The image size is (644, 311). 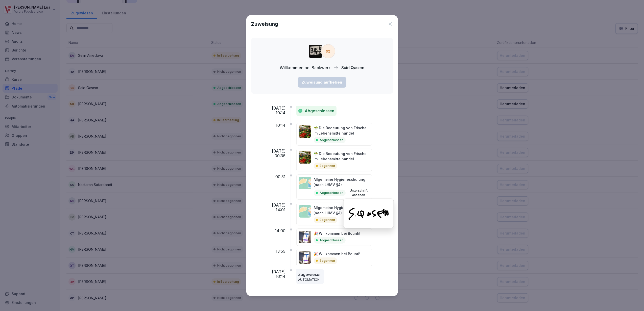 I want to click on p: 16:14, so click(x=281, y=276).